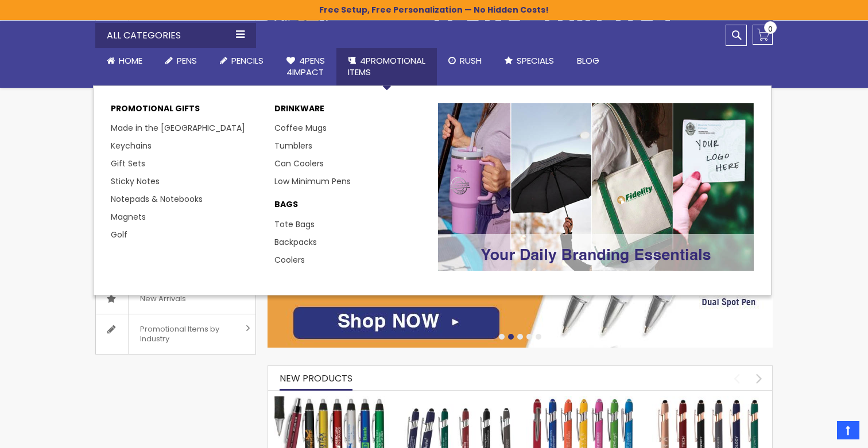 The image size is (868, 448). I want to click on a: Pens, so click(181, 61).